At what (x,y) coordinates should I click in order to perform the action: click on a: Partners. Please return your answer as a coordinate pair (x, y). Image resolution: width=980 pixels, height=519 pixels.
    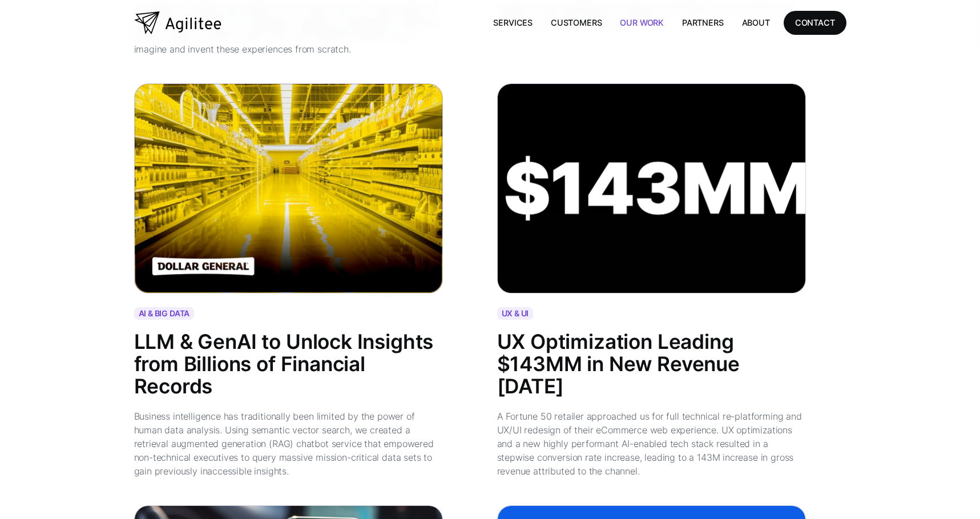
    Looking at the image, I should click on (703, 22).